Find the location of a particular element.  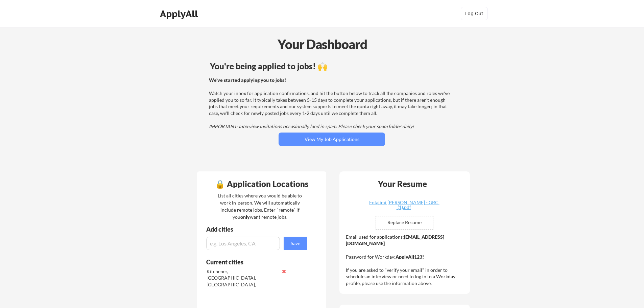

div: Your Dashboard is located at coordinates (322, 44).